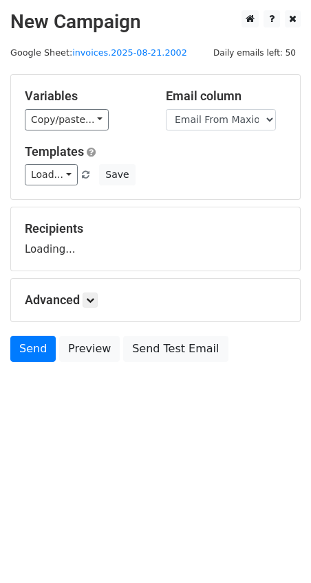 Image resolution: width=311 pixels, height=583 pixels. What do you see at coordinates (254, 53) in the screenshot?
I see `span: Daily emails left: 50` at bounding box center [254, 53].